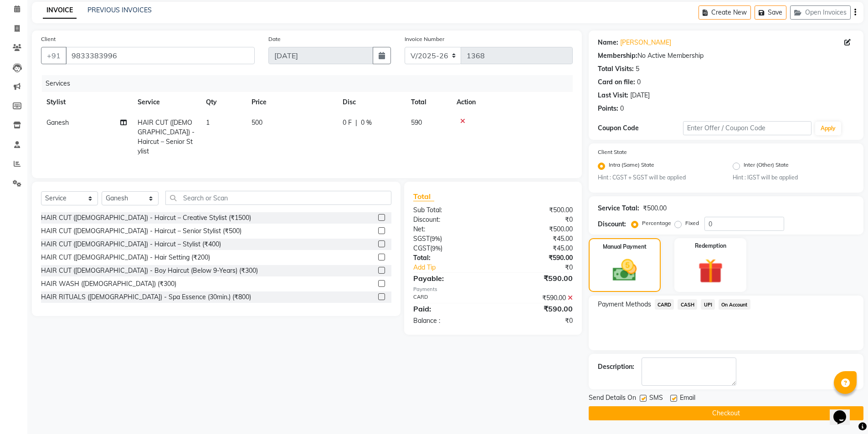 The height and width of the screenshot is (434, 868). Describe the element at coordinates (618, 208) in the screenshot. I see `div: Service Total:` at that location.